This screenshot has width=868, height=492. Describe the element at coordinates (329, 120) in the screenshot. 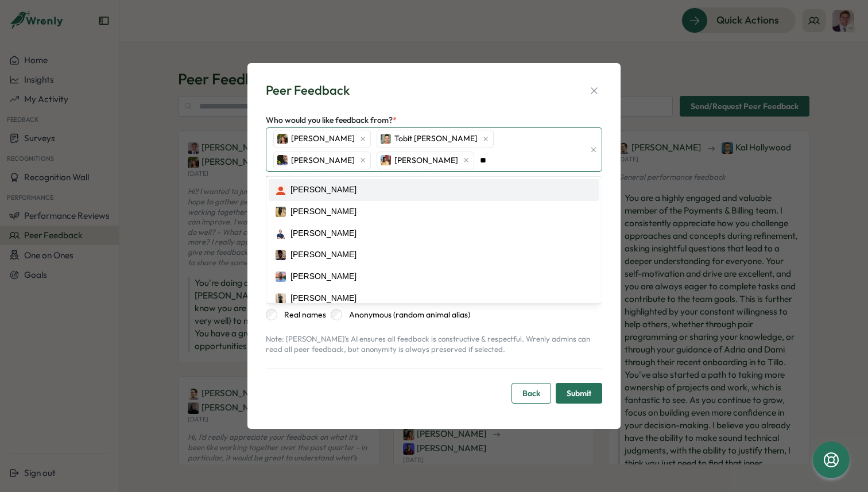

I see `span: Who would you like feedback from?` at that location.